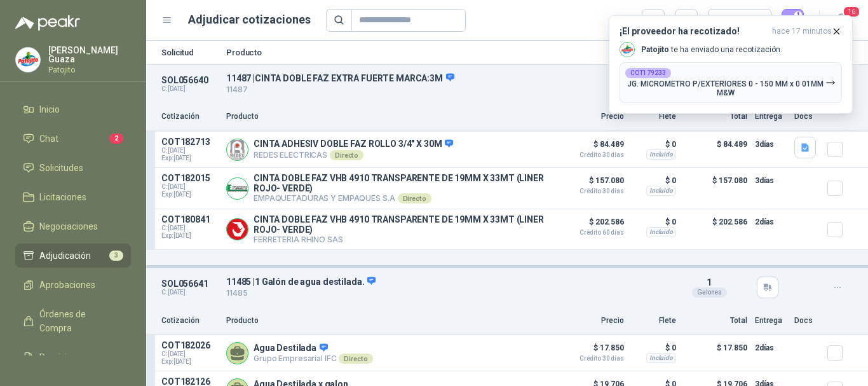  What do you see at coordinates (190, 219) in the screenshot?
I see `p: COT180841` at bounding box center [190, 219].